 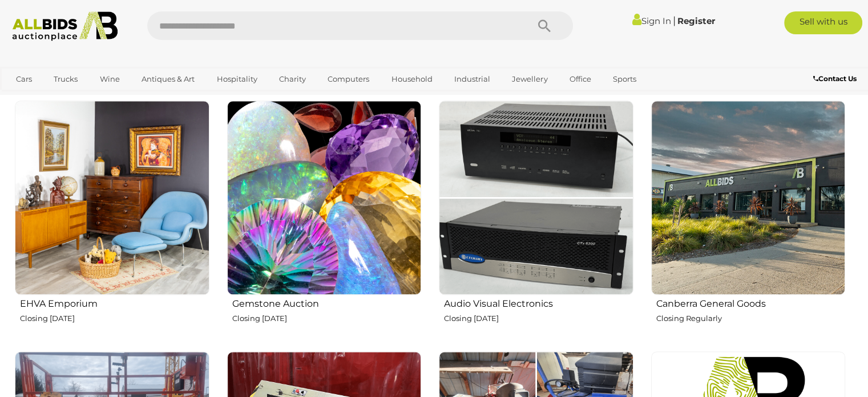 I want to click on a: Sports, so click(x=625, y=79).